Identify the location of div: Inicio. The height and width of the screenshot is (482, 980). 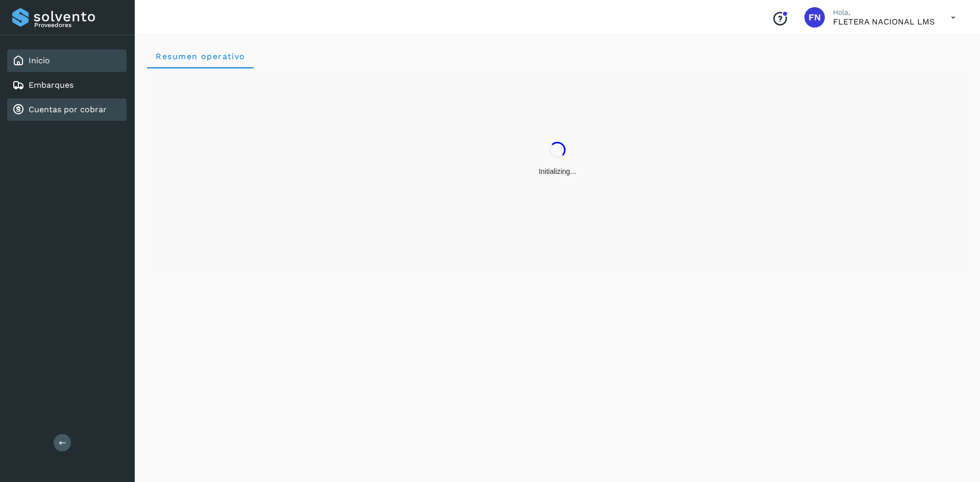
(67, 61).